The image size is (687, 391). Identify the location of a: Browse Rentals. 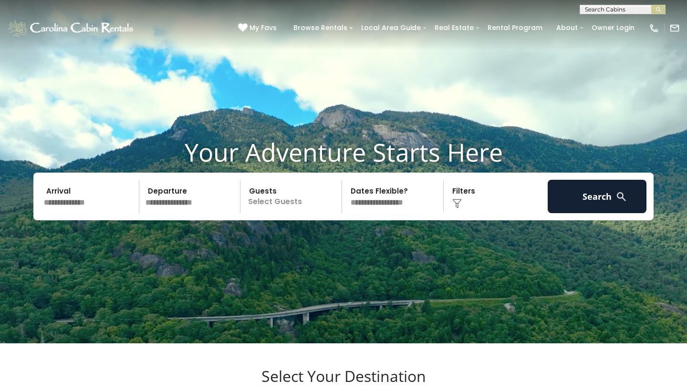
(320, 28).